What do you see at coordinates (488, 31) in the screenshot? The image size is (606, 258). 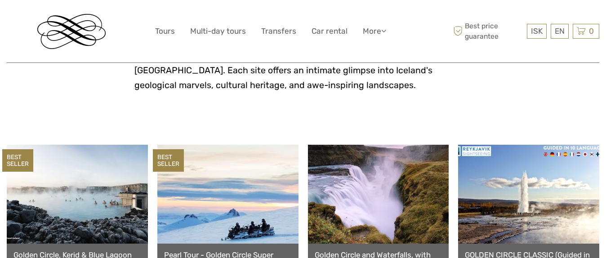 I see `span: Best price guarantee` at bounding box center [488, 31].